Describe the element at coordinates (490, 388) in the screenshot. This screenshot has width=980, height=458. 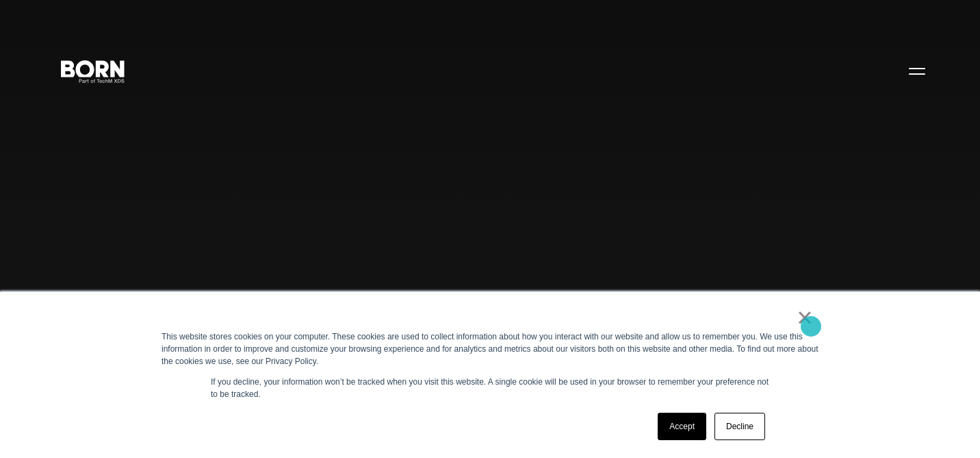
I see `p: If you decline, your information won’t be tracked when you visit this website. A single cookie wi...` at that location.